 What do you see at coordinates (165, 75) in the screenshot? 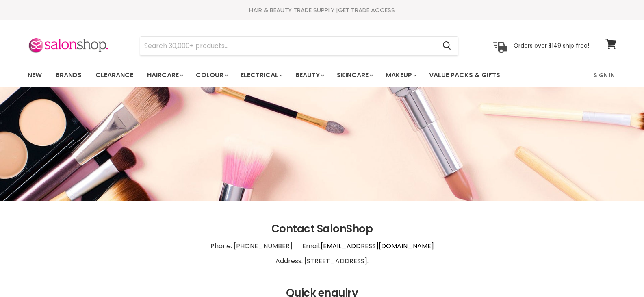
I see `a: Haircare` at bounding box center [165, 75].